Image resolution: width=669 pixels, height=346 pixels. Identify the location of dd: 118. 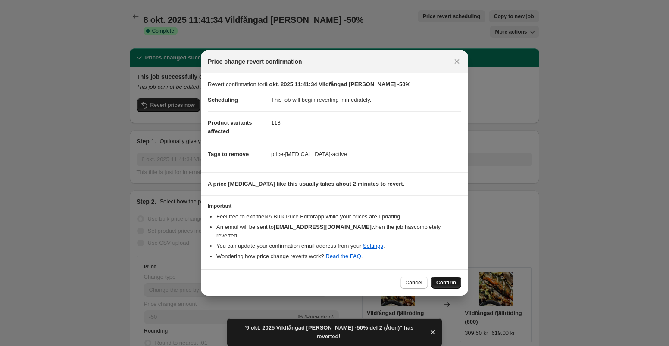
(366, 122).